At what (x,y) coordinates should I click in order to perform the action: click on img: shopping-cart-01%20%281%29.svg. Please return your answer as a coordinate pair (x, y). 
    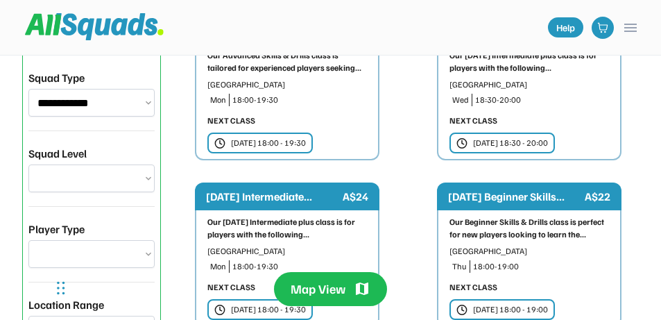
    Looking at the image, I should click on (603, 28).